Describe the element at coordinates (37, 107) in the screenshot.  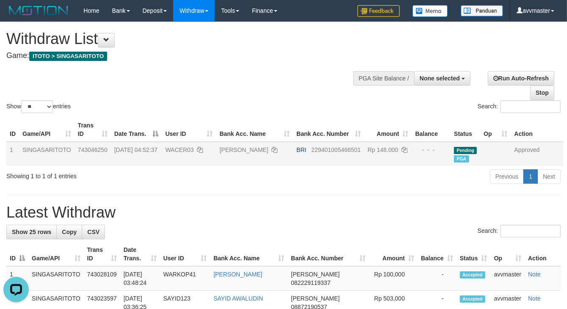
I see `select: Showentries` at that location.